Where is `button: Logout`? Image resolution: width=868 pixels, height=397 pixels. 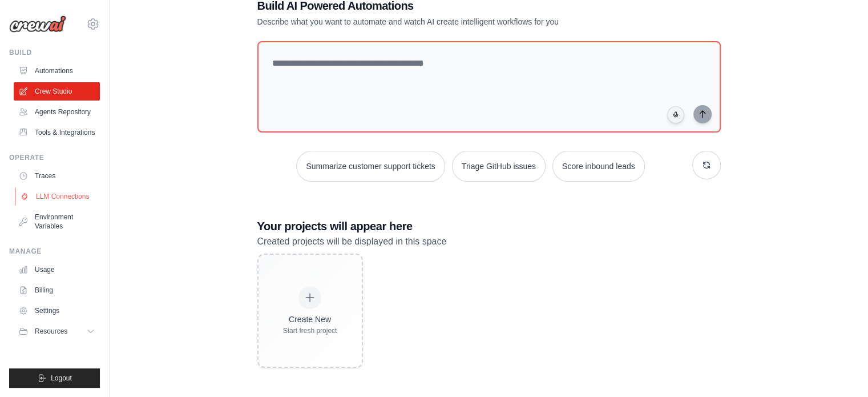 button: Logout is located at coordinates (54, 378).